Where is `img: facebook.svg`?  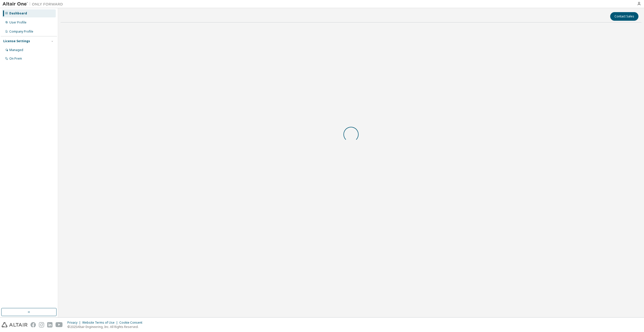
img: facebook.svg is located at coordinates (33, 324).